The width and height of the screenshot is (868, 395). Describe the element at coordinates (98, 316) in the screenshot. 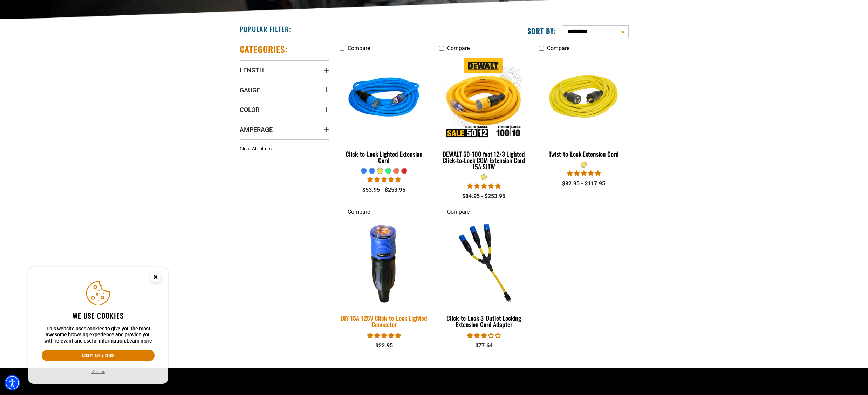

I see `h2: We use cookies` at that location.